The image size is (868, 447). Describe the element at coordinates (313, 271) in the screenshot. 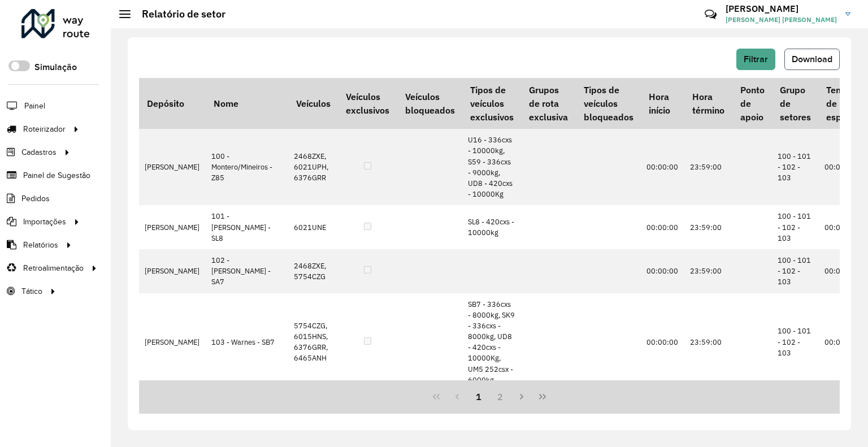

I see `td: 2468ZXE, 5754CZG` at that location.